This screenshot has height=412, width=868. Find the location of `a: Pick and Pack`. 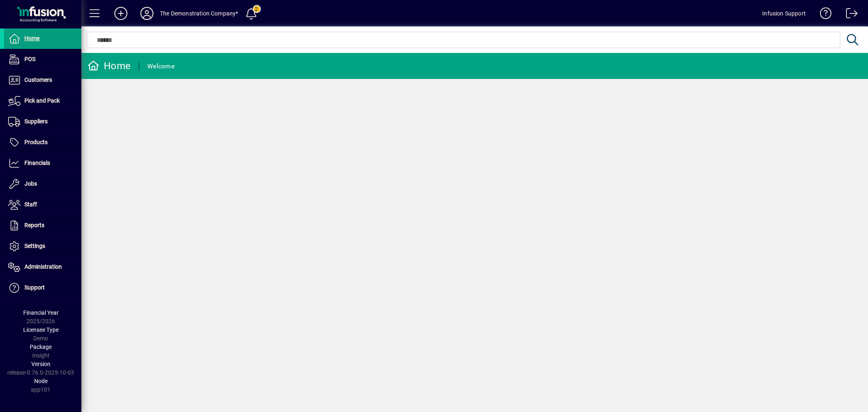

a: Pick and Pack is located at coordinates (43, 101).